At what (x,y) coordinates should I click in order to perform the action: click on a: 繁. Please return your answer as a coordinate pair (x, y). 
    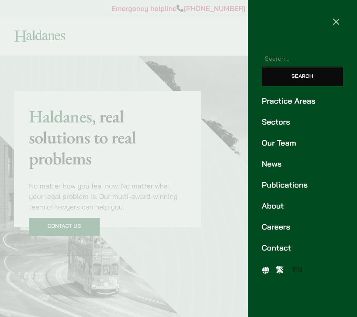
    Looking at the image, I should click on (279, 269).